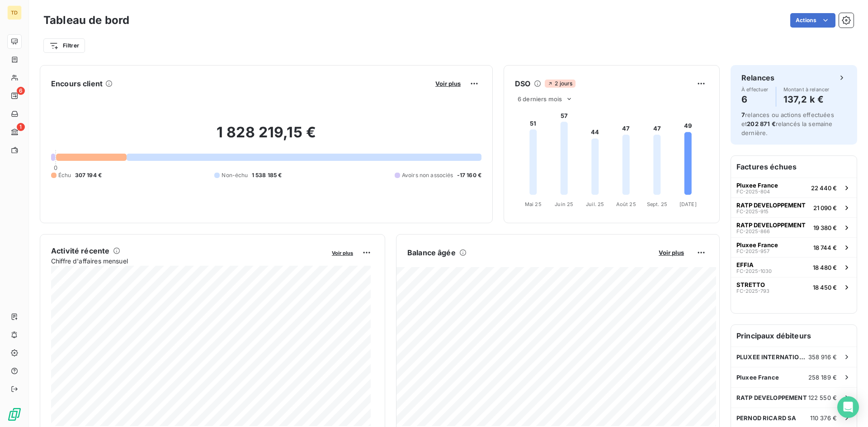  What do you see at coordinates (822, 398) in the screenshot?
I see `span: 122 550 €` at bounding box center [822, 398].